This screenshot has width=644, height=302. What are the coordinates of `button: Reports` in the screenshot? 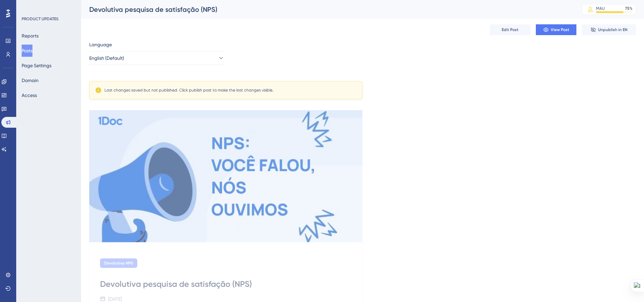 It's located at (30, 36).